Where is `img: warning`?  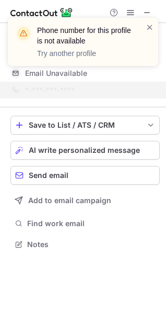
img: warning is located at coordinates (24, 33).